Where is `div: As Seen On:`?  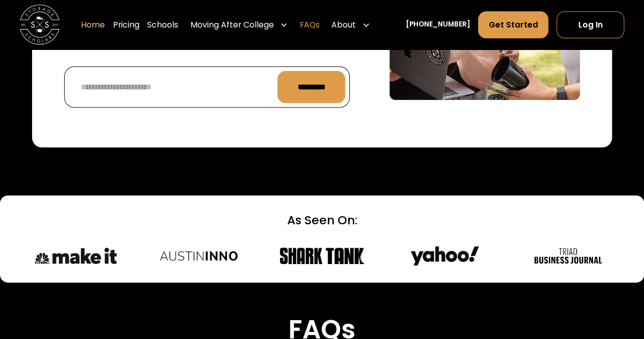
div: As Seen On: is located at coordinates (322, 220).